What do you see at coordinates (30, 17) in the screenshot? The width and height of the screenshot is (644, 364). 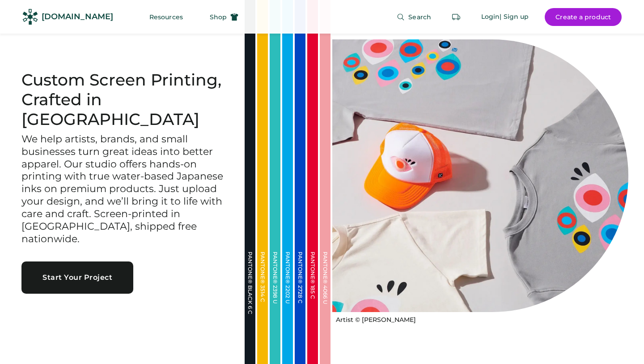 I see `img: Rendered Logo - Screens` at bounding box center [30, 17].